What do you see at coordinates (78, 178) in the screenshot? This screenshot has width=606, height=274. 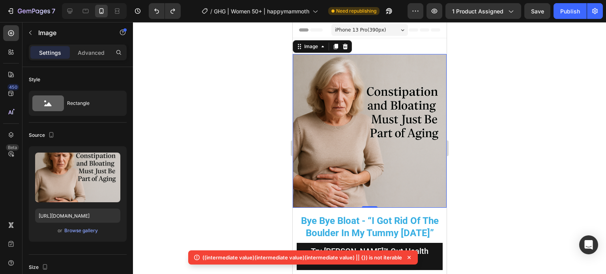 I see `img: preview-image` at bounding box center [78, 178].